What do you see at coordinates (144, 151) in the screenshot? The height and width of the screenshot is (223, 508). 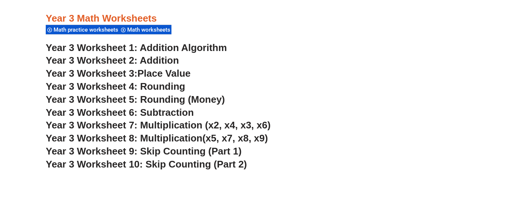 I see `a: Year 3 Worksheet 9: Skip Counting (Part 1)` at bounding box center [144, 151].